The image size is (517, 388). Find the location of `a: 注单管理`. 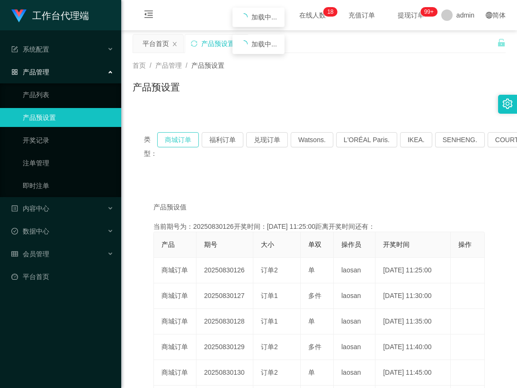

a: 注单管理 is located at coordinates (68, 163).